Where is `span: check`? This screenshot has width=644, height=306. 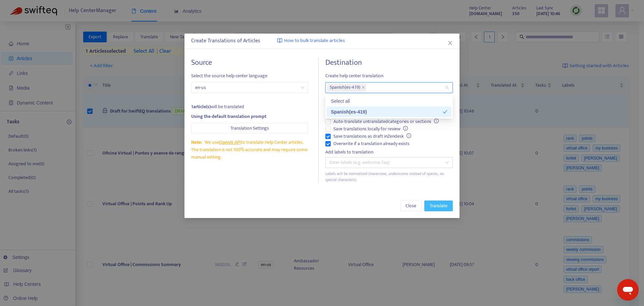 span: check is located at coordinates (445, 112).